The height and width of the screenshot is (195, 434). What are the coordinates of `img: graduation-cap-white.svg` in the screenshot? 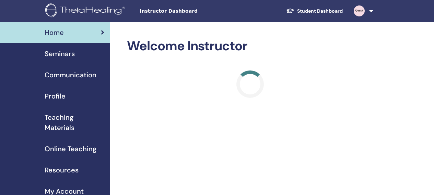 It's located at (290, 11).